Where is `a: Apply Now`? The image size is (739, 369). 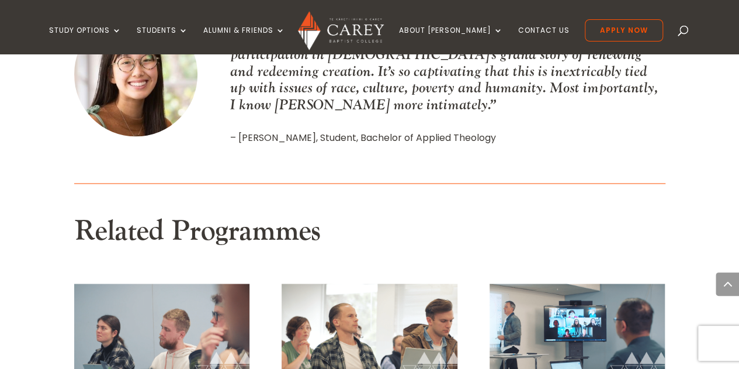 a: Apply Now is located at coordinates (624, 30).